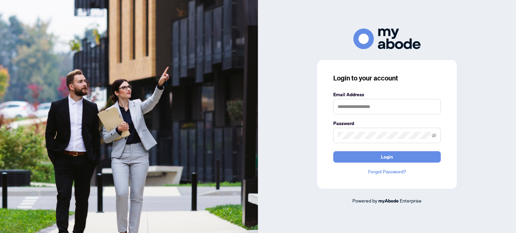 Image resolution: width=516 pixels, height=233 pixels. Describe the element at coordinates (388, 201) in the screenshot. I see `a: myAbode` at that location.